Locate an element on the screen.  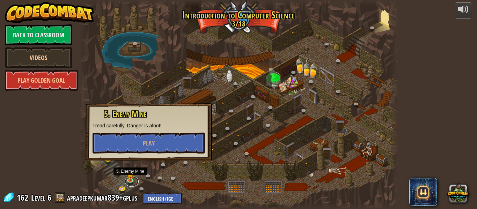
a: apradeepkumar839+gplus is located at coordinates (103, 198).